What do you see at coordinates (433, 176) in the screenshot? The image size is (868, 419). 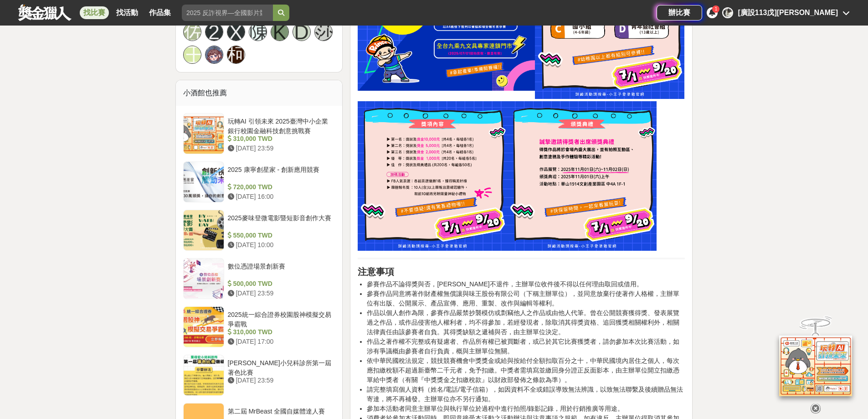 I see `img: 80809d9d-be33-4343-bb78-696dd0763499.png` at bounding box center [433, 176].